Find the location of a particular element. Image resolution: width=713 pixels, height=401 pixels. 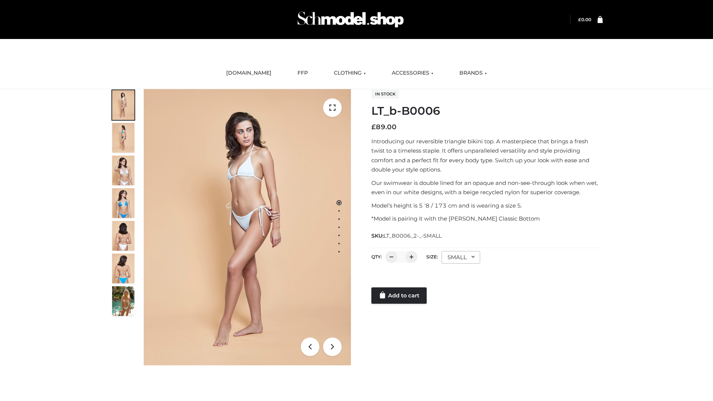

img: ArielClassicBikiniTop_CloudNine_AzureSky_OW114ECO_1 is located at coordinates (247, 227).